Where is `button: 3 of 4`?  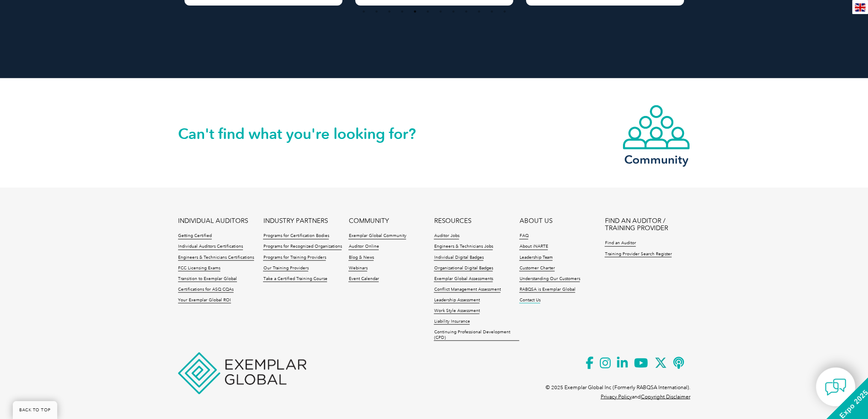
button: 3 of 4 is located at coordinates (389, 11).